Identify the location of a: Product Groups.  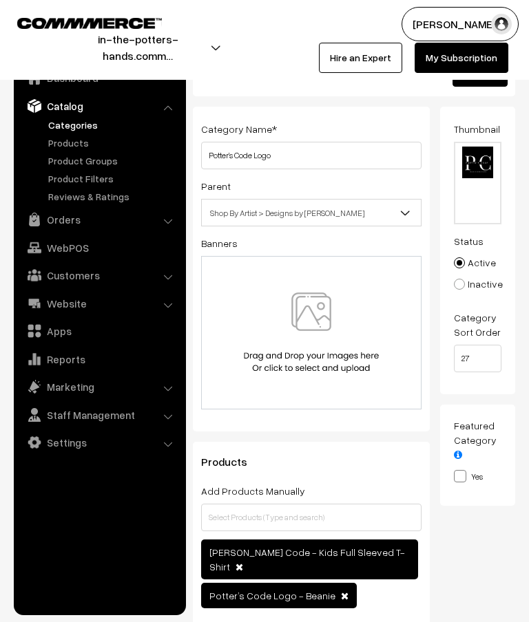
(113, 160).